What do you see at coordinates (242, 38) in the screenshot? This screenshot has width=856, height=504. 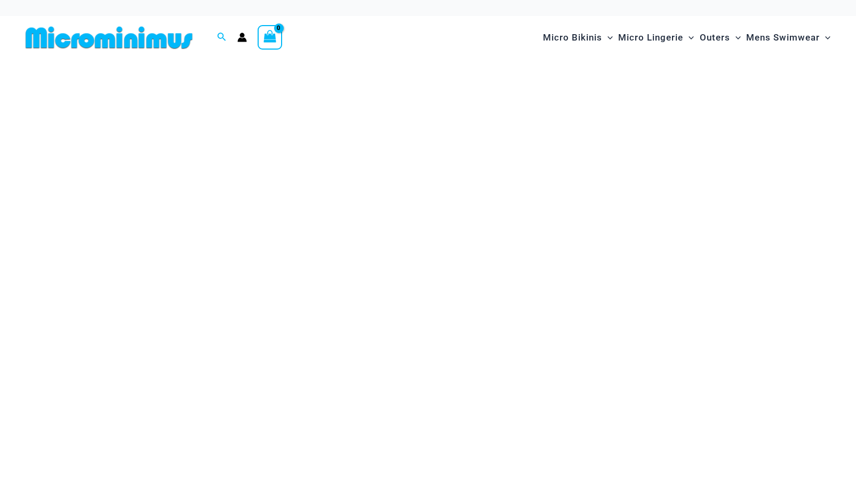 I see `a: Account icon link` at bounding box center [242, 38].